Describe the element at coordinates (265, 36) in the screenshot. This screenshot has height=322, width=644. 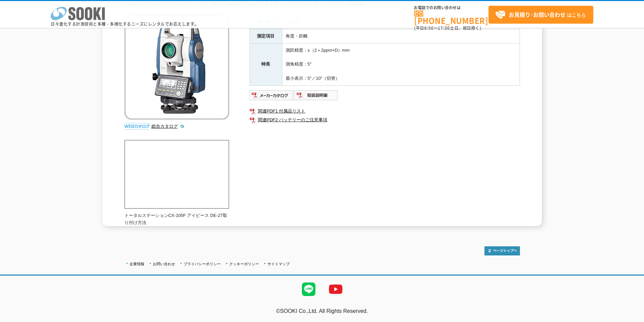
I see `th: 測定項目` at that location.